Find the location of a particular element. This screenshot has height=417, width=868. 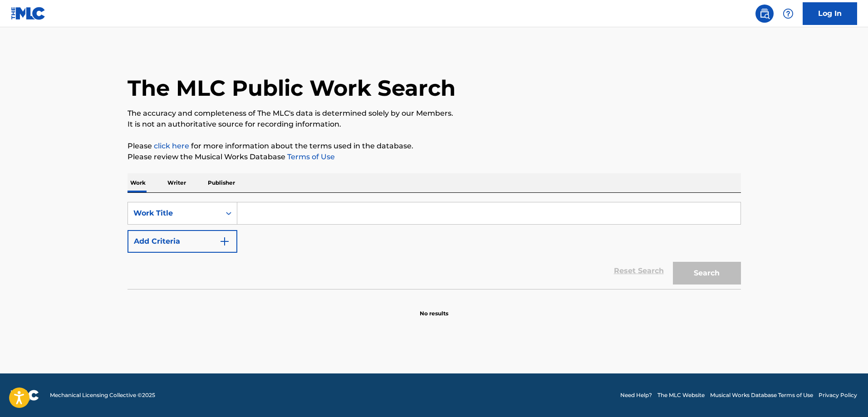

p: Please review the Musical Works Database is located at coordinates (434, 157).